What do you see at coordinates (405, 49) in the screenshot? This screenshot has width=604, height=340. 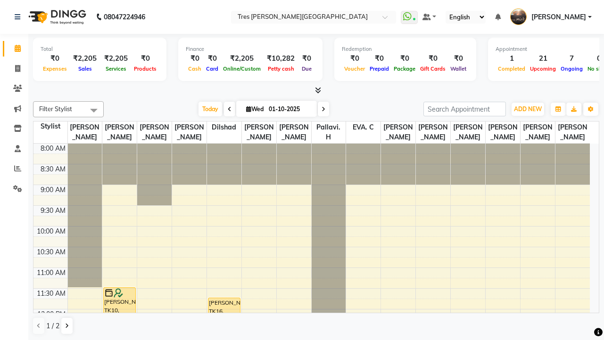 I see `div: Redemption` at bounding box center [405, 49].